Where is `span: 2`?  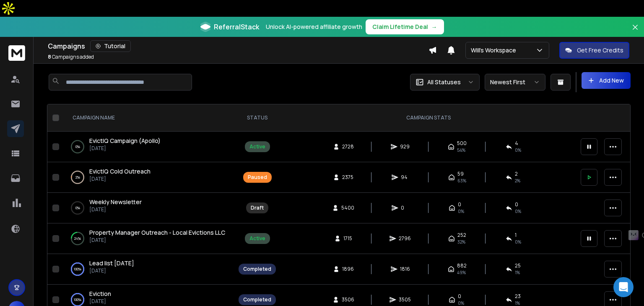
span: 2 is located at coordinates (516, 174).